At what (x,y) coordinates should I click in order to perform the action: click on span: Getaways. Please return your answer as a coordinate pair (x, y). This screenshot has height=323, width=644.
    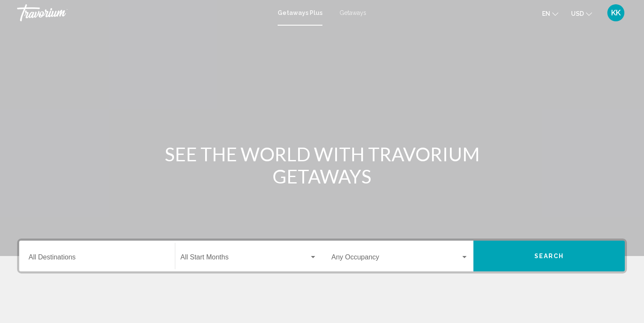
    Looking at the image, I should click on (353, 13).